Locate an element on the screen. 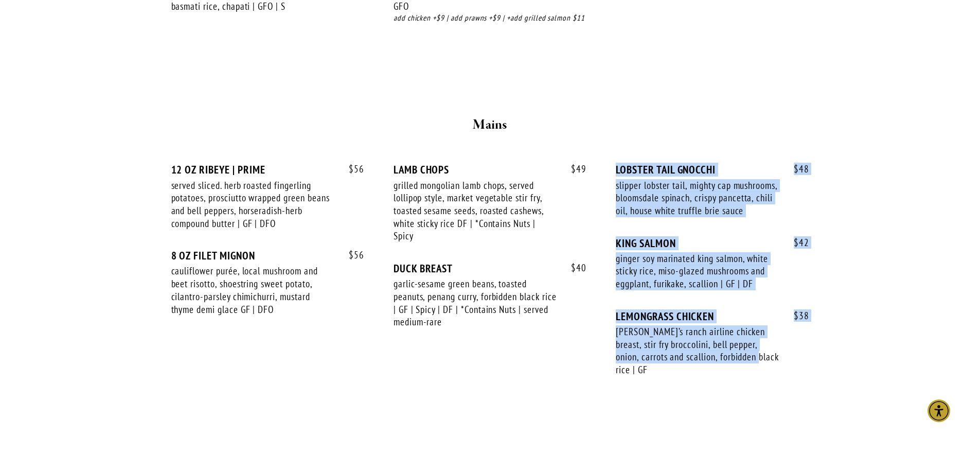  div: KING SALMON is located at coordinates (712, 243).